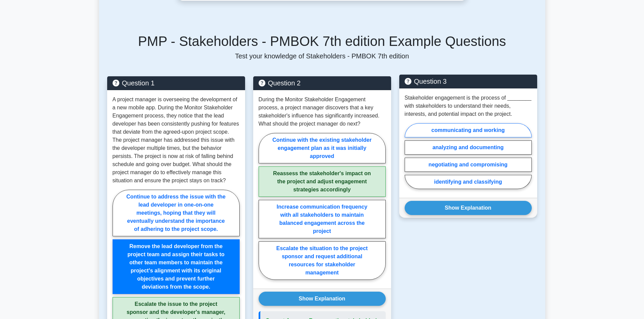 The image size is (644, 319). I want to click on h5: Question 3, so click(468, 81).